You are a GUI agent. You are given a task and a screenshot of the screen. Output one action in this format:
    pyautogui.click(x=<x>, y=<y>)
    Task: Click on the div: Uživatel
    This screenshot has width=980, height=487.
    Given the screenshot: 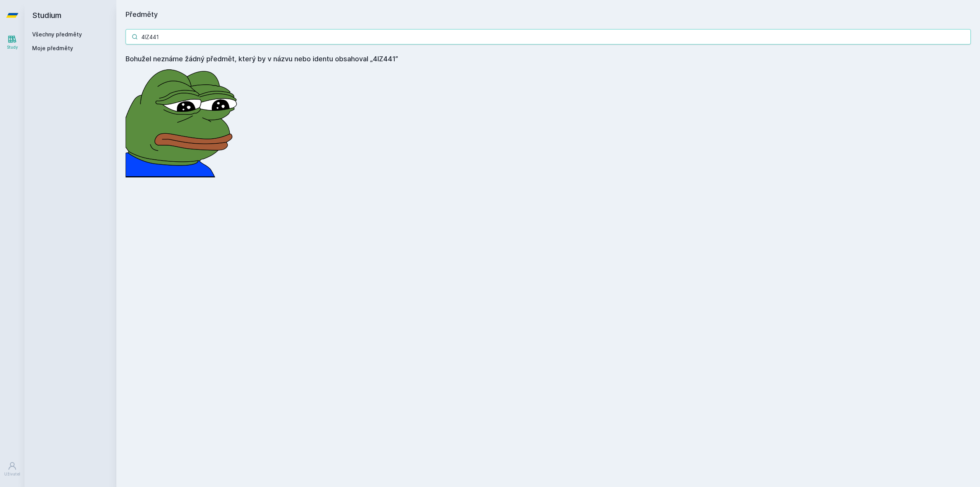 What is the action you would take?
    pyautogui.click(x=13, y=474)
    